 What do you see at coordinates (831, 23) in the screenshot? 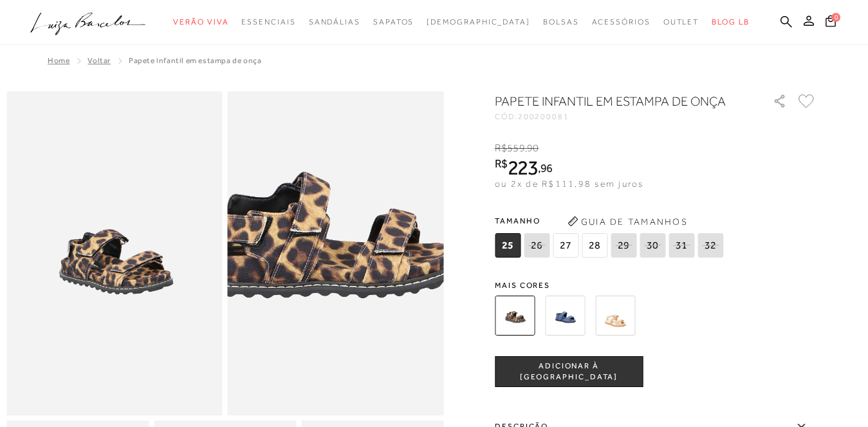
I see `button: 0` at bounding box center [831, 23].